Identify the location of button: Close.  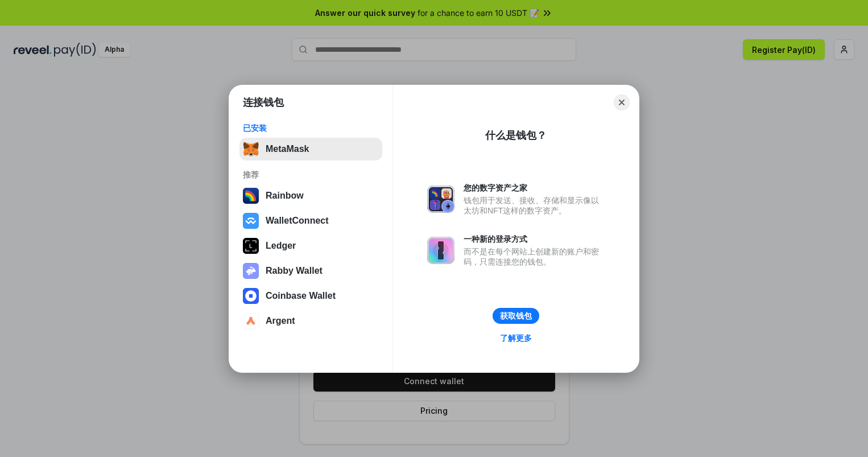
(621, 102).